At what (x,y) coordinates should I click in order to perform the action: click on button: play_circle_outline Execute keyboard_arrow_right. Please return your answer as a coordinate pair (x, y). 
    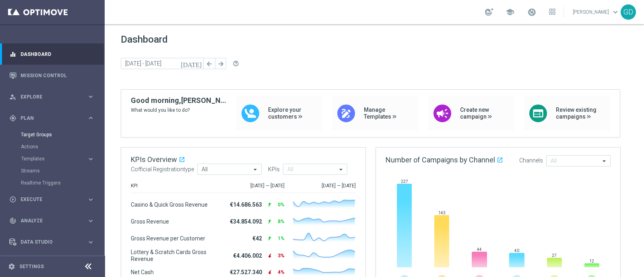
    Looking at the image, I should click on (52, 199).